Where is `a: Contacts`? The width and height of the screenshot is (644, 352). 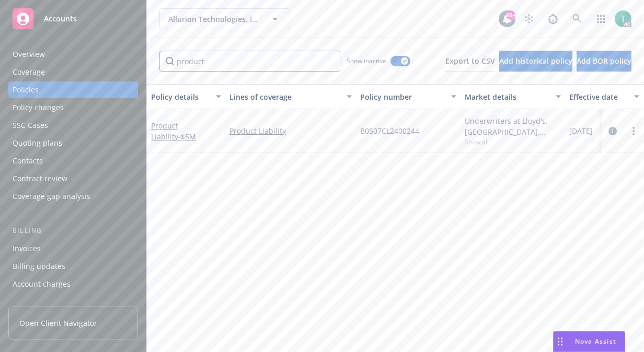 a: Contacts is located at coordinates (73, 161).